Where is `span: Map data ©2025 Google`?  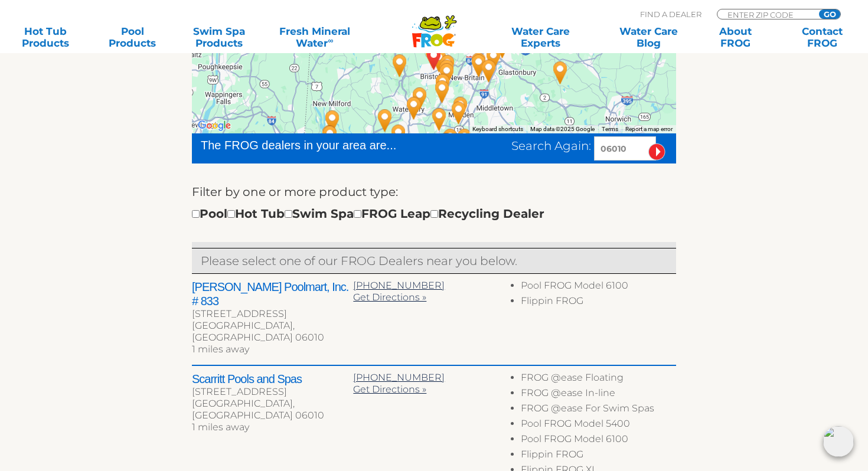
span: Map data ©2025 Google is located at coordinates (562, 129).